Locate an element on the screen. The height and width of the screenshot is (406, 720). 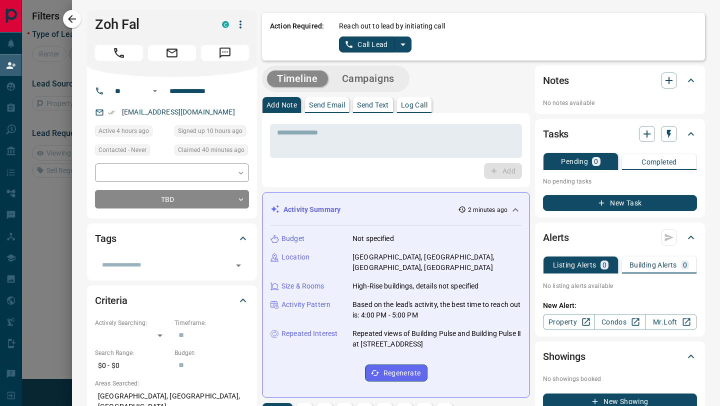
p: High-Rise buildings, details not specified is located at coordinates (415, 286).